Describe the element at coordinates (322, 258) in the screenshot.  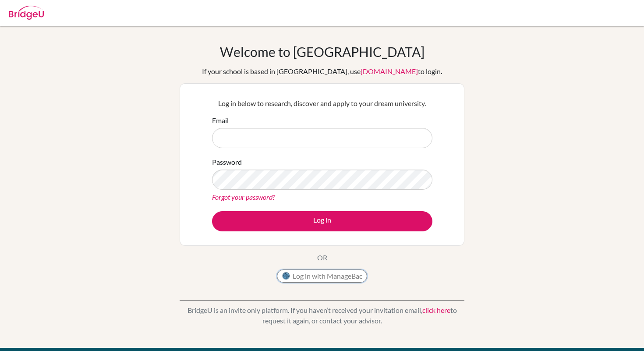
I see `p: OR` at that location.